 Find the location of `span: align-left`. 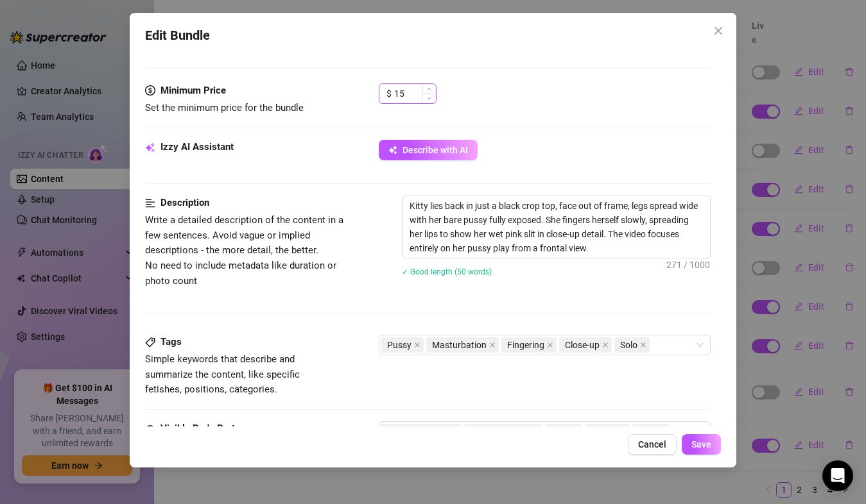

span: align-left is located at coordinates (150, 204).